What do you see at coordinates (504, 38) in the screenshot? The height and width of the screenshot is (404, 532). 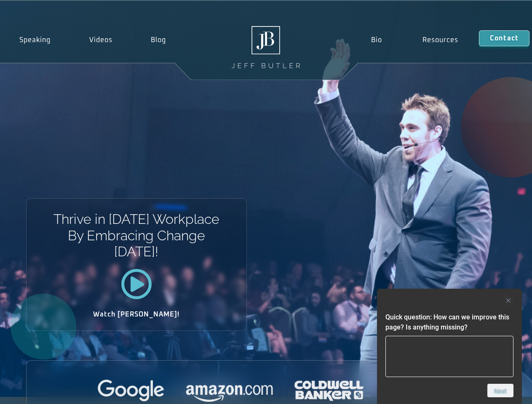 I see `a: Contact` at bounding box center [504, 38].